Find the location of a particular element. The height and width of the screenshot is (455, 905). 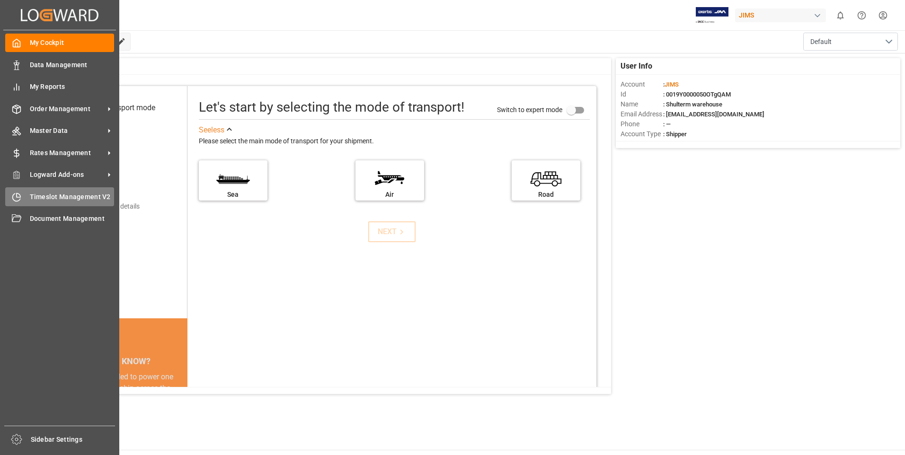

span: Data Management is located at coordinates (72, 65).